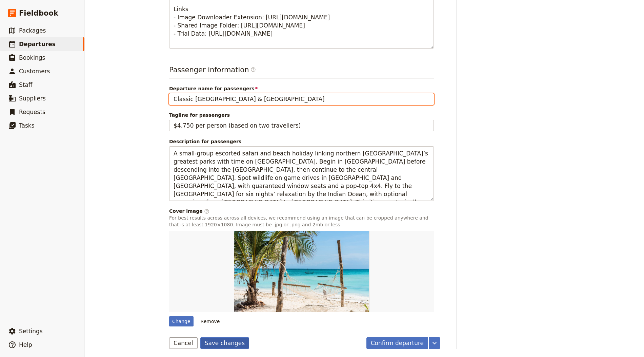 The width and height of the screenshot is (644, 357). What do you see at coordinates (34, 71) in the screenshot?
I see `span: Customers` at bounding box center [34, 71].